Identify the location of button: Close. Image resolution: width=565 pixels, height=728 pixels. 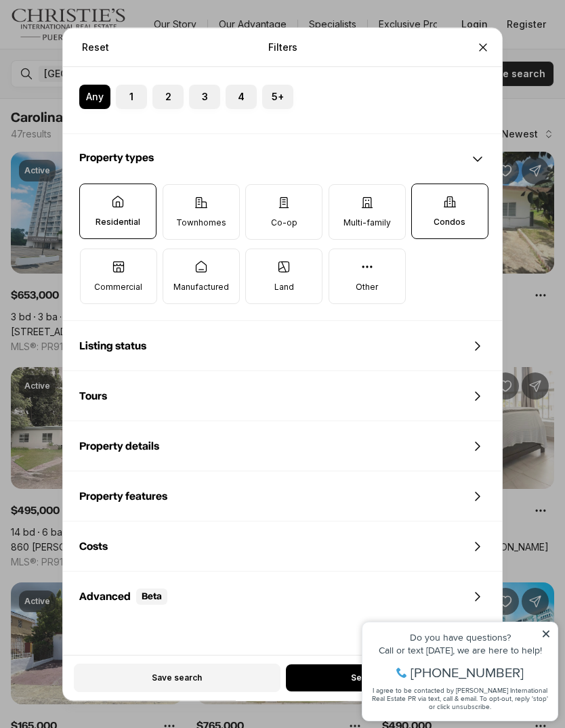
(483, 47).